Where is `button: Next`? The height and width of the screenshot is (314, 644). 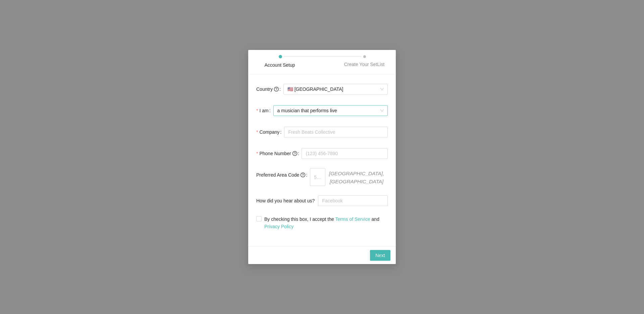 button: Next is located at coordinates (380, 256).